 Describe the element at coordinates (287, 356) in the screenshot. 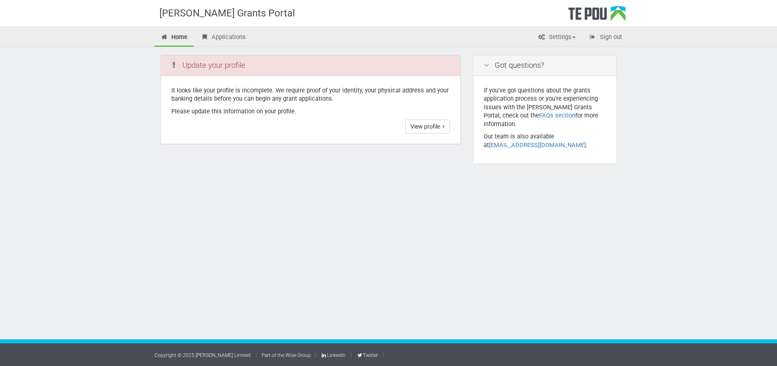

I see `a: Part of the Wise Group` at that location.